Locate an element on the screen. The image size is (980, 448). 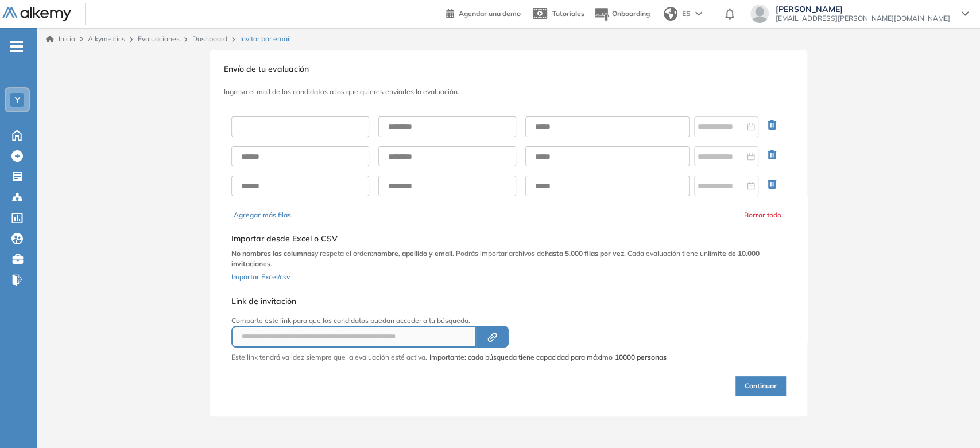
span: Alkymetrics is located at coordinates (106, 39).